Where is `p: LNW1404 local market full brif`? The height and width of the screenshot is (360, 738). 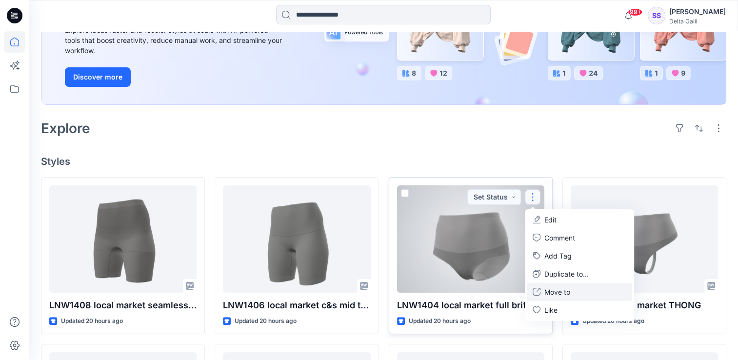 p: LNW1404 local market full brif is located at coordinates (470, 305).